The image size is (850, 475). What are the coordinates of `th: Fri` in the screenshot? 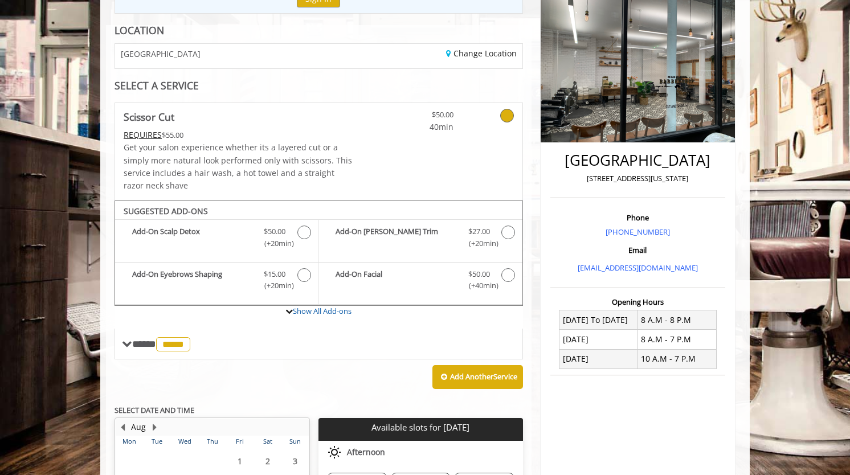 It's located at (240, 442).